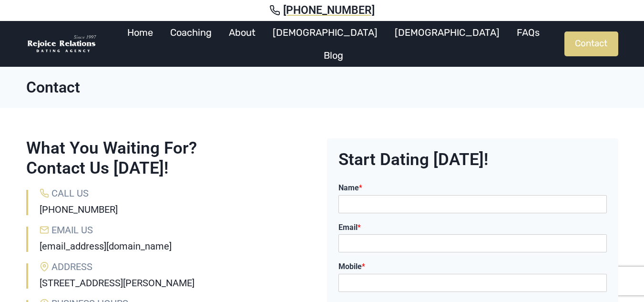 The image size is (644, 302). What do you see at coordinates (140, 33) in the screenshot?
I see `a: Home` at bounding box center [140, 33].